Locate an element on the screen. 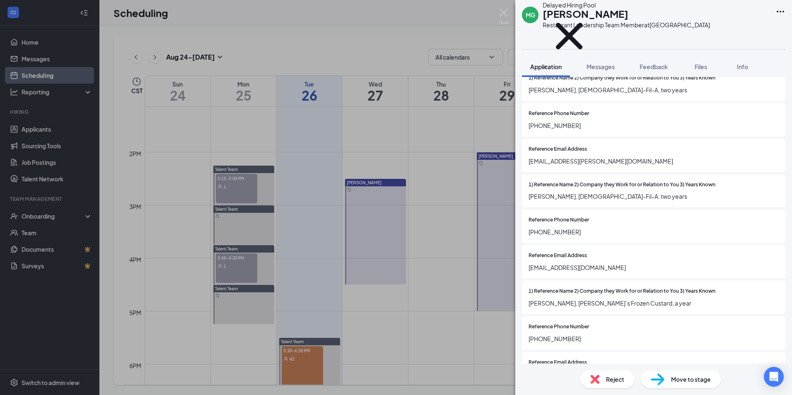  svg: Cross is located at coordinates (569, 36).